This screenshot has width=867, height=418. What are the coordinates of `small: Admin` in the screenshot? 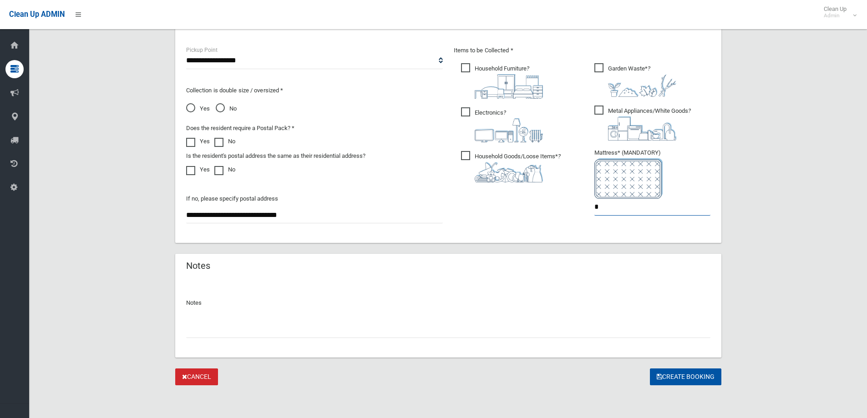 It's located at (835, 15).